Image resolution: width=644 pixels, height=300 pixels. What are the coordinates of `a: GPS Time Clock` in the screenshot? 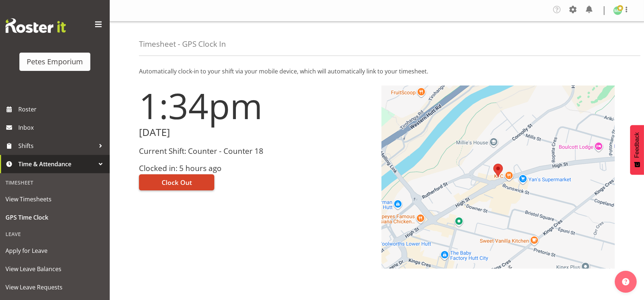 It's located at (55, 218).